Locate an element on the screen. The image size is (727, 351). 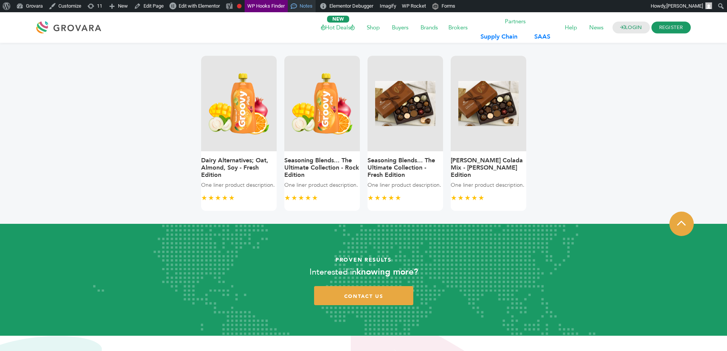
a: Seasoning Blends... The Ultimate Collection - Rock Edition is located at coordinates (322, 167).